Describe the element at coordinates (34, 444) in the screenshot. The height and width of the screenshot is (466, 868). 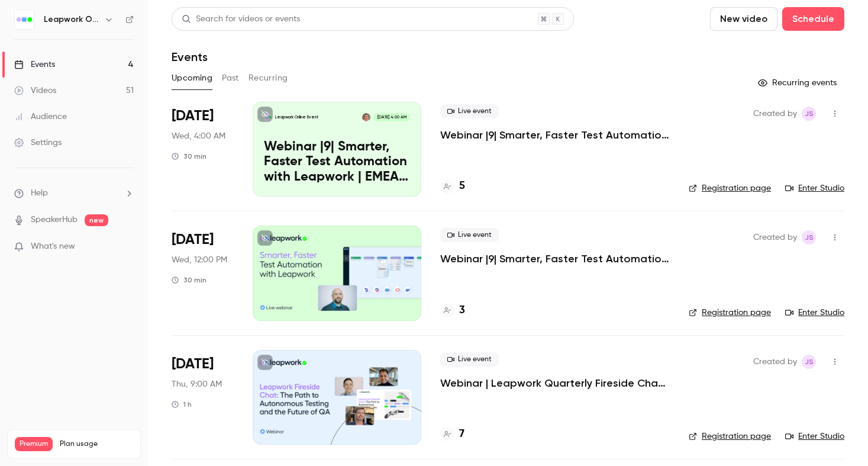
I see `span: Premium` at that location.